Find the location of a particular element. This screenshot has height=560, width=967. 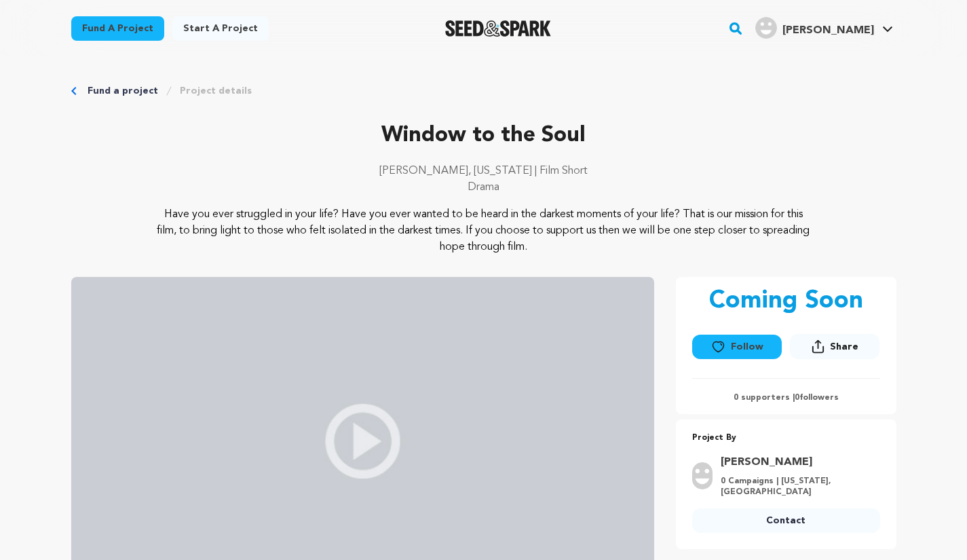

p: Coming Soon is located at coordinates (786, 301).